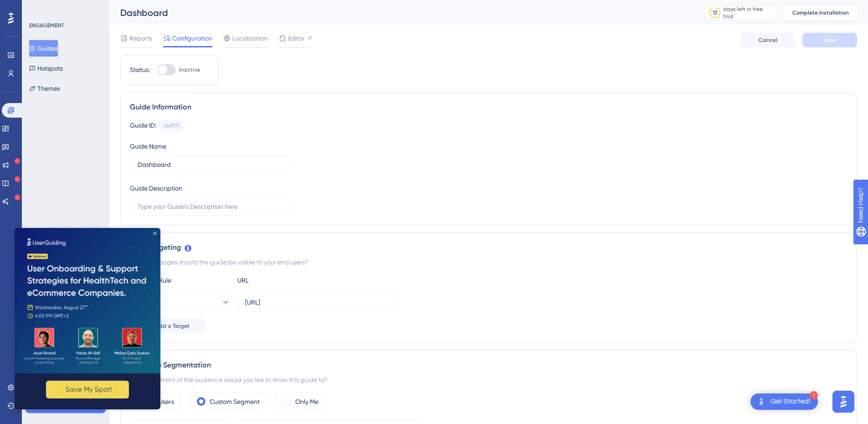 This screenshot has height=424, width=868. I want to click on div: Guide ID:, so click(143, 126).